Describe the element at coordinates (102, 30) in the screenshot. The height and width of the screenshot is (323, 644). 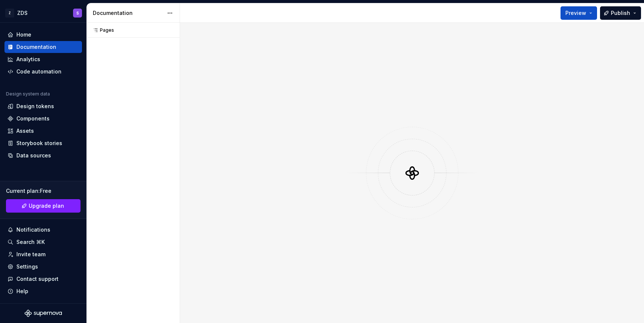
I see `div: Pages` at that location.